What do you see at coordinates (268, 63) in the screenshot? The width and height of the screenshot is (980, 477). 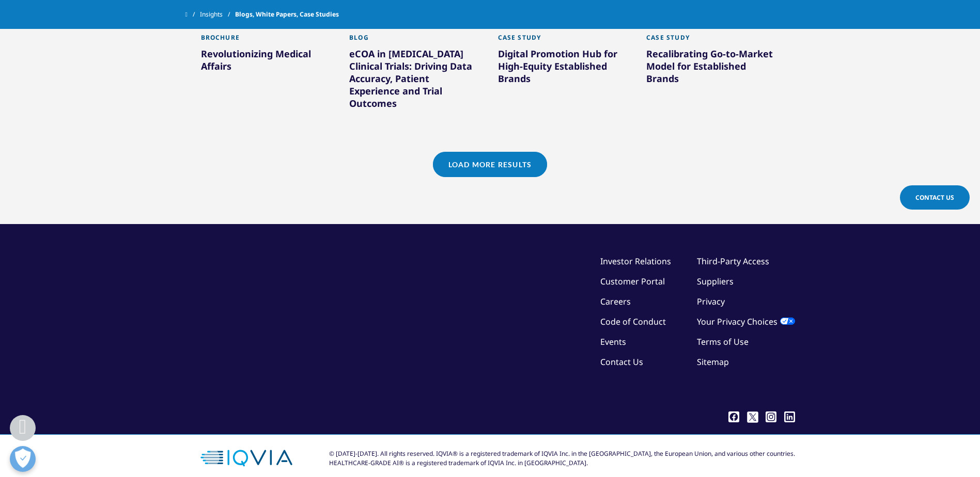 I see `a: Brochure Revolutionizing Medical Affairs` at bounding box center [268, 63].